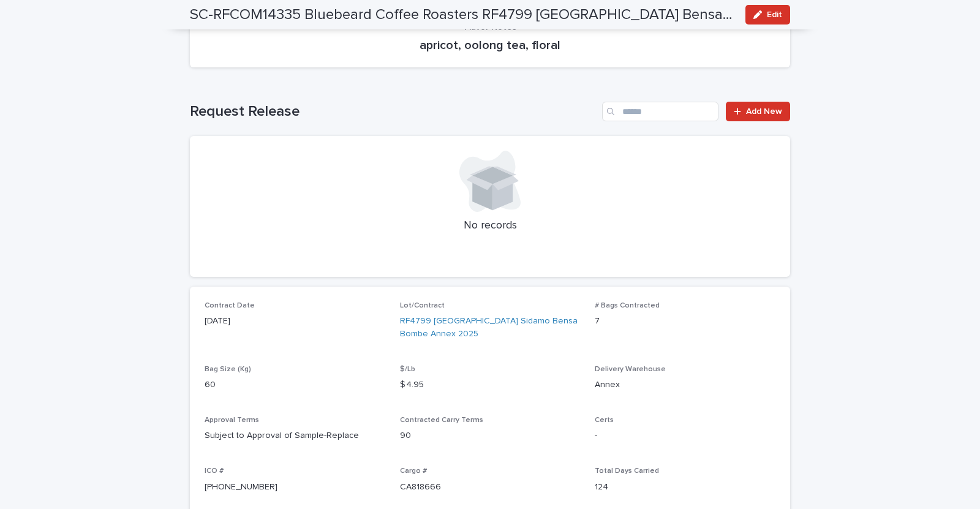 This screenshot has height=509, width=980. Describe the element at coordinates (230, 306) in the screenshot. I see `span: Contract Date` at that location.